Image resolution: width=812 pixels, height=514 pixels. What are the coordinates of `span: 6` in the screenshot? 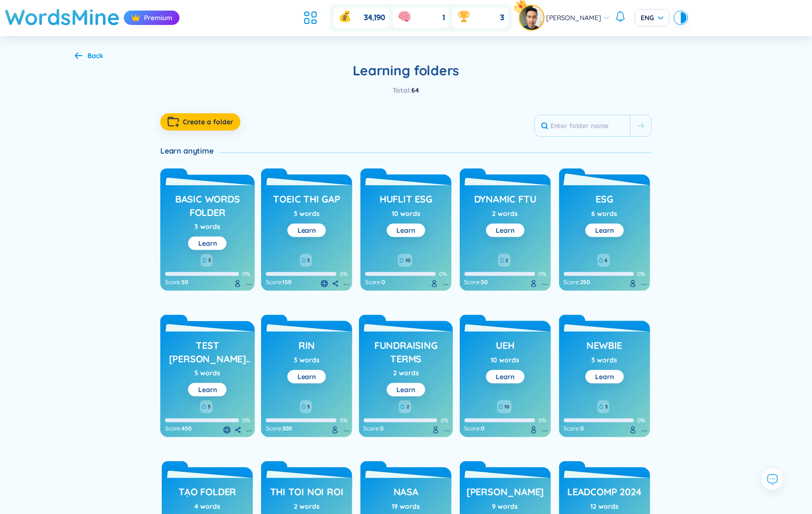 It's located at (606, 260).